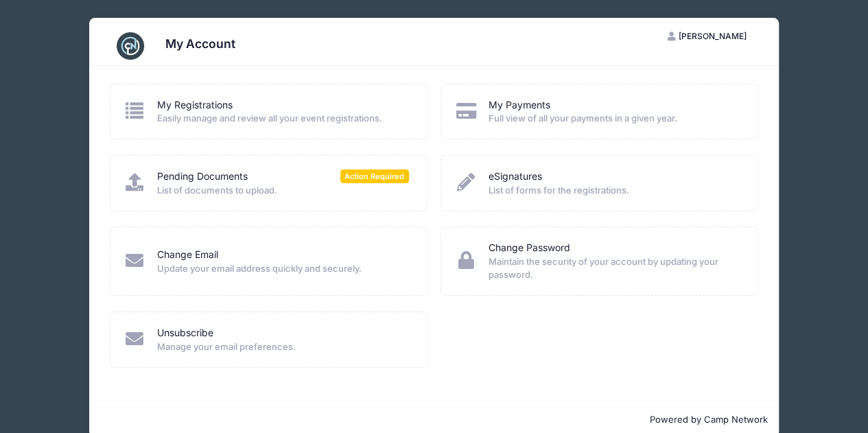 Image resolution: width=868 pixels, height=433 pixels. What do you see at coordinates (515, 176) in the screenshot?
I see `a: eSignatures` at bounding box center [515, 176].